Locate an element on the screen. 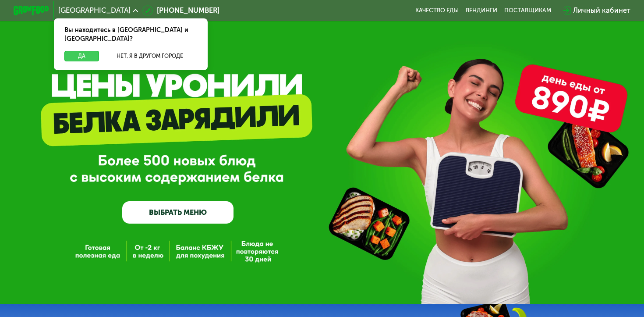 The image size is (644, 317). button: Да is located at coordinates (82, 56).